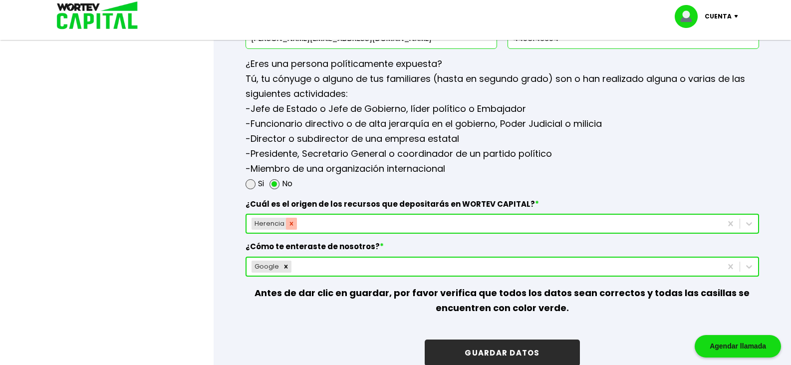 This screenshot has width=791, height=365. I want to click on p: Cuenta, so click(718, 16).